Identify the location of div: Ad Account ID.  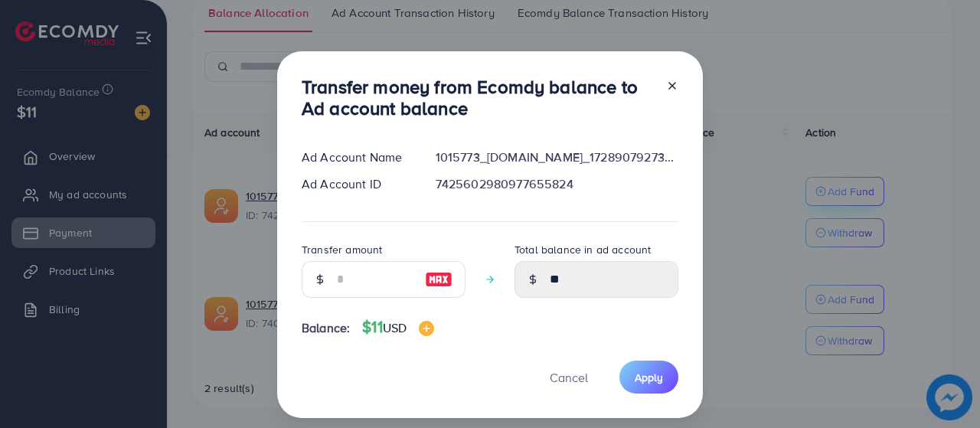
(356, 184).